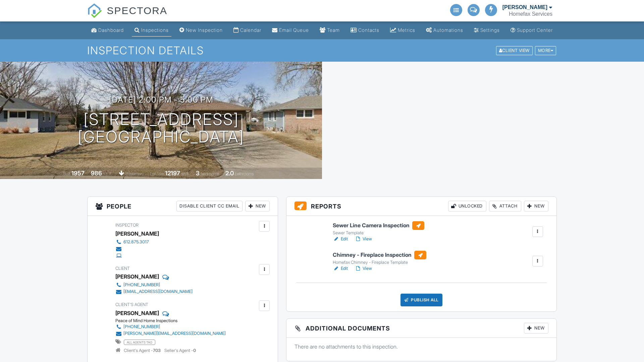 The height and width of the screenshot is (362, 644). Describe the element at coordinates (379, 263) in the screenshot. I see `div: Homefax Chimney - Fireplace Template` at that location.